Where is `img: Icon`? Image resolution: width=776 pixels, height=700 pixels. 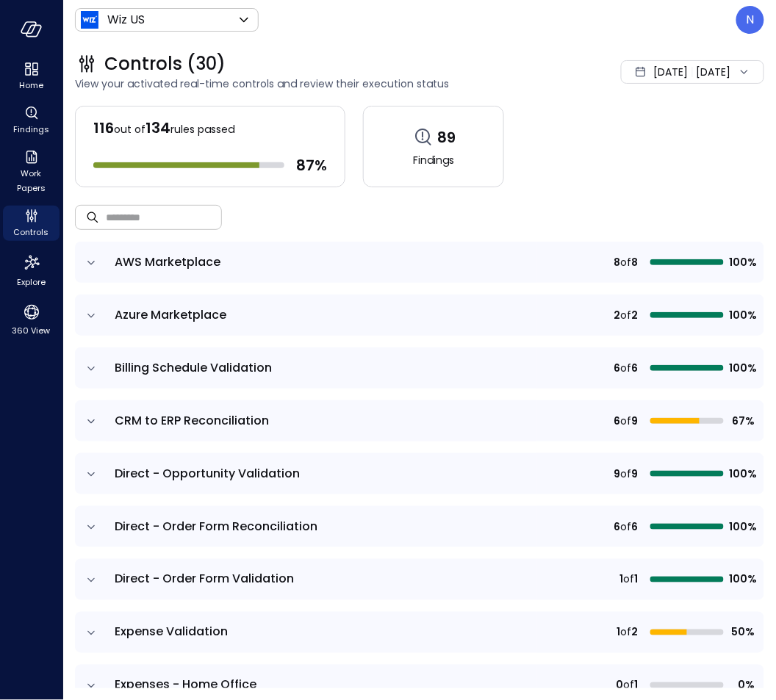
img: Icon is located at coordinates (90, 20).